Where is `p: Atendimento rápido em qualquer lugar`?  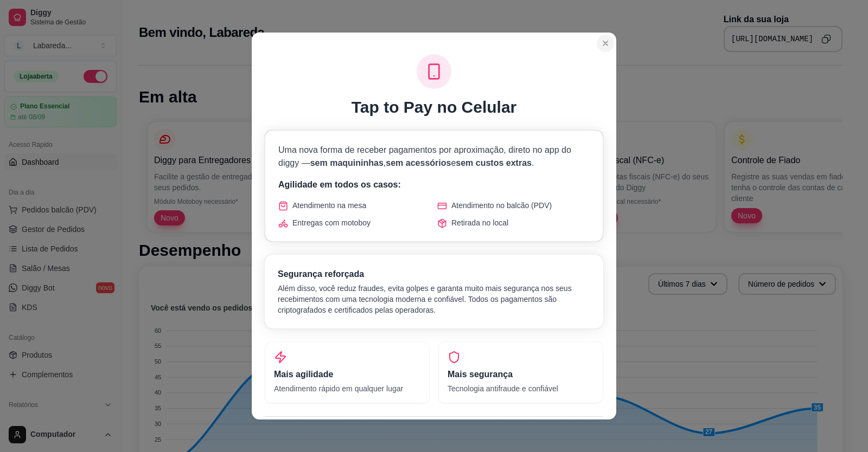
p: Atendimento rápido em qualquer lugar is located at coordinates (347, 388).